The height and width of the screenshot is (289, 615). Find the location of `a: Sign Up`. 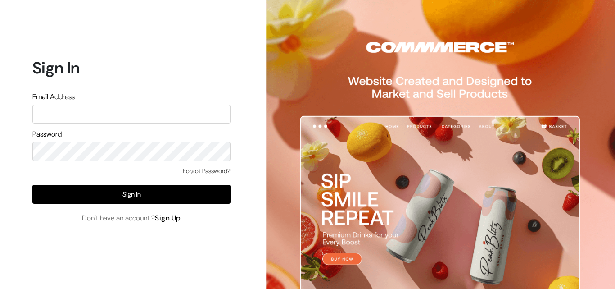

a: Sign Up is located at coordinates (168, 218).